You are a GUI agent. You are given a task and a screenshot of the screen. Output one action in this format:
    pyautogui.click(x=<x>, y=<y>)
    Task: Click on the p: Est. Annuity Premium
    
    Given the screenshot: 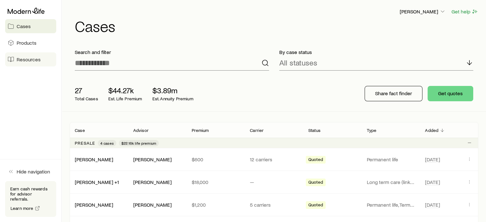 What is the action you would take?
    pyautogui.click(x=173, y=99)
    